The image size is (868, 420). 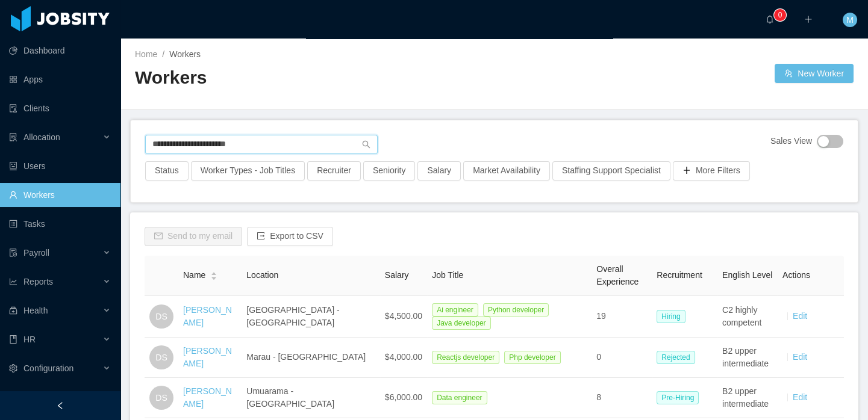 What do you see at coordinates (455, 310) in the screenshot?
I see `span: Ai engineer` at bounding box center [455, 310].